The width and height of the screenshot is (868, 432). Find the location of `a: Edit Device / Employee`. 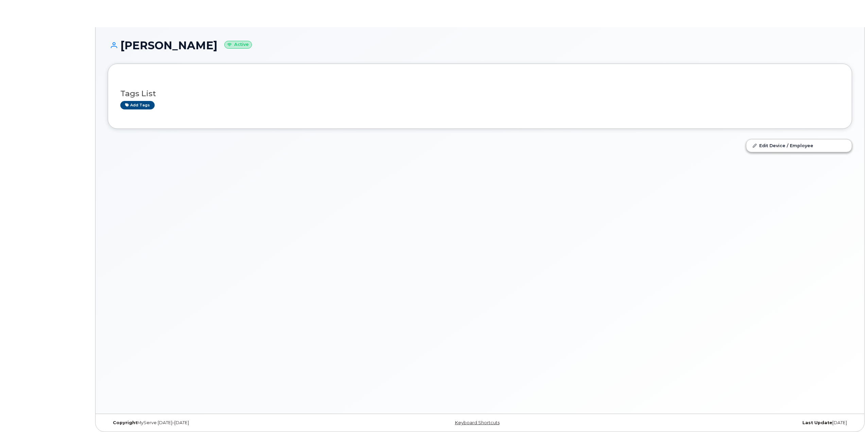

a: Edit Device / Employee is located at coordinates (799, 145).